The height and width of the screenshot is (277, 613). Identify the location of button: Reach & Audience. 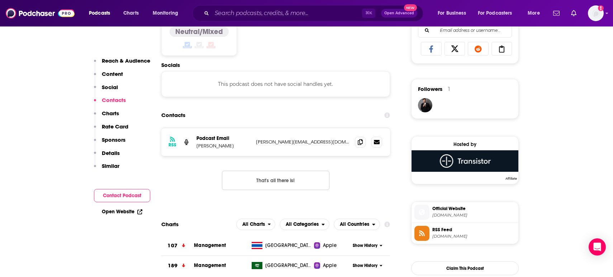
(122, 64).